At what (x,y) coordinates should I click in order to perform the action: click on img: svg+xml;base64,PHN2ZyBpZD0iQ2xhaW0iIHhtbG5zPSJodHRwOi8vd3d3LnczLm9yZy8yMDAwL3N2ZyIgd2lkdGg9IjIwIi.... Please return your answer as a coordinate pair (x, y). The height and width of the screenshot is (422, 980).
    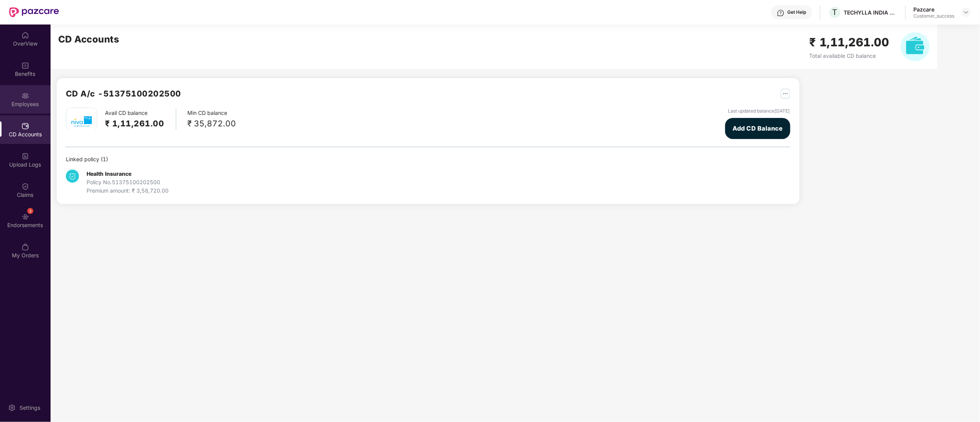
    Looking at the image, I should click on (26, 187).